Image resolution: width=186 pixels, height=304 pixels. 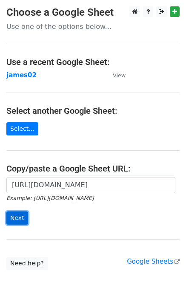 What do you see at coordinates (115, 75) in the screenshot?
I see `a: View` at bounding box center [115, 75].